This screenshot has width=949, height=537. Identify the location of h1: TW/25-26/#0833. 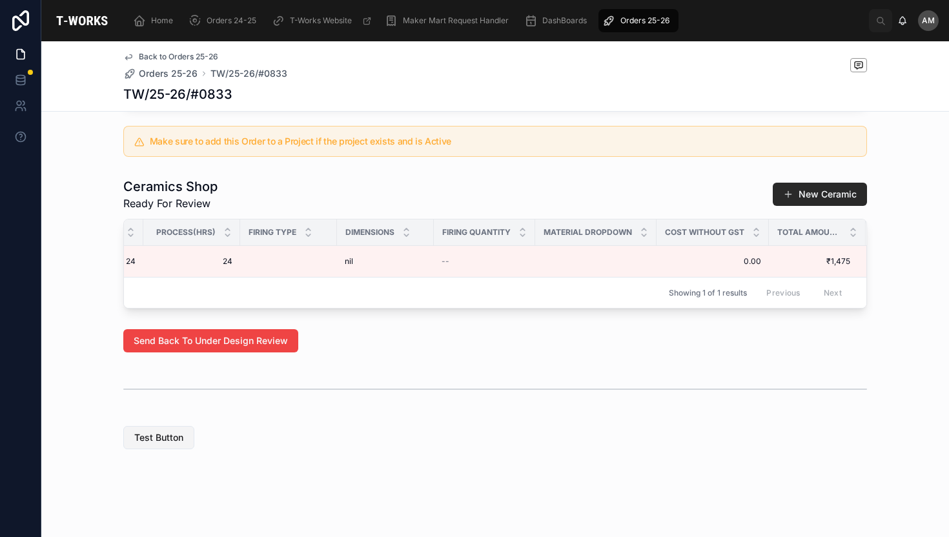
(178, 94).